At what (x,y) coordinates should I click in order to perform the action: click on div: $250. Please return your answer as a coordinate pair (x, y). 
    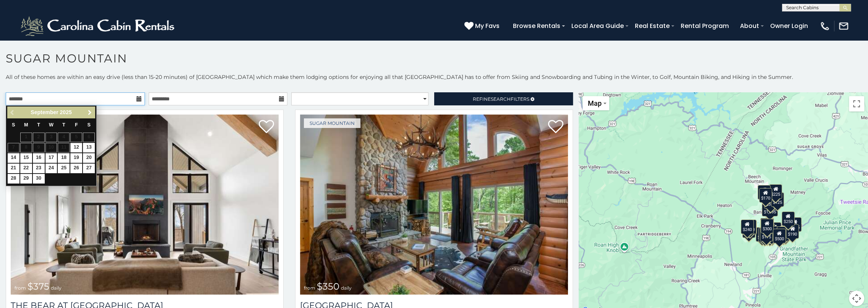
    Looking at the image, I should click on (788, 219).